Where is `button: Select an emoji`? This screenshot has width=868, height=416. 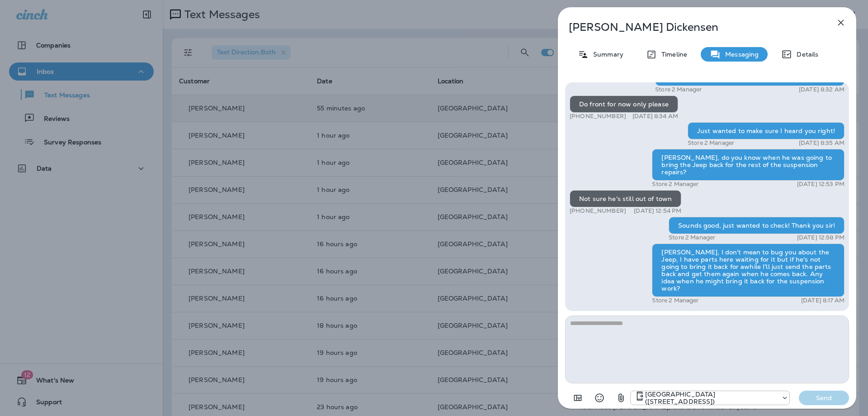 button: Select an emoji is located at coordinates (599, 397).